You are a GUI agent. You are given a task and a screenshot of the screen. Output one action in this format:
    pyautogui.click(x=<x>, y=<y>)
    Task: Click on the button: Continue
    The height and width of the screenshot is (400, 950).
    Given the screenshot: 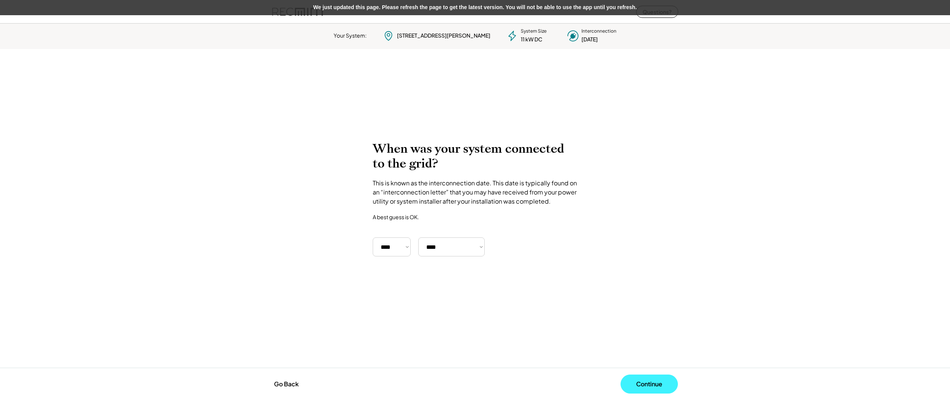 What is the action you would take?
    pyautogui.click(x=649, y=384)
    